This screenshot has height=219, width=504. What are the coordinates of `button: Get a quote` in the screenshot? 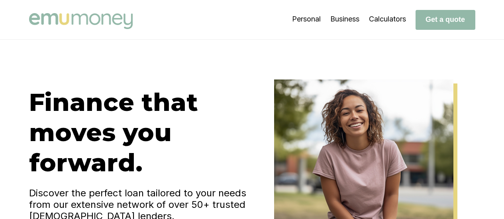 It's located at (445, 20).